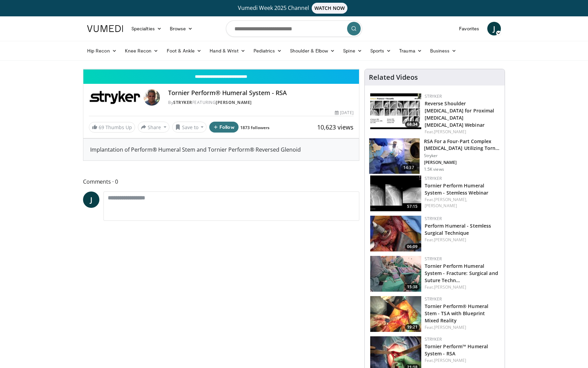 Image resolution: width=588 pixels, height=368 pixels. Describe the element at coordinates (411, 51) in the screenshot. I see `a: Trauma` at that location.